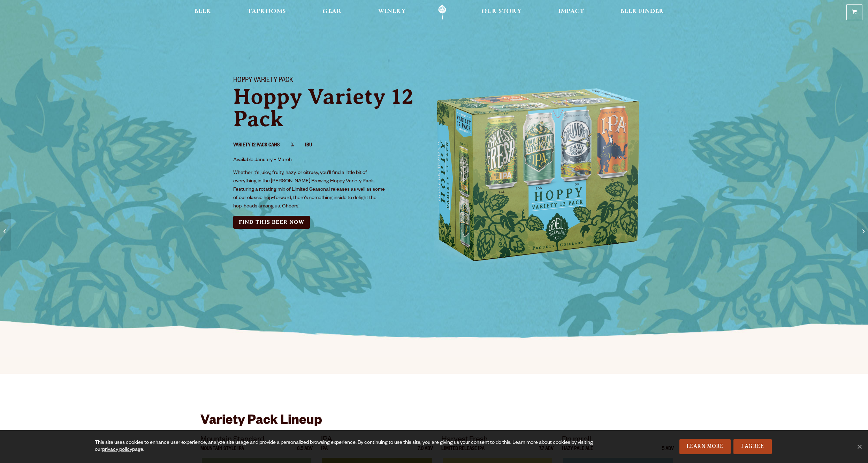 The width and height of the screenshot is (868, 463). I want to click on a: Our Story, so click(501, 12).